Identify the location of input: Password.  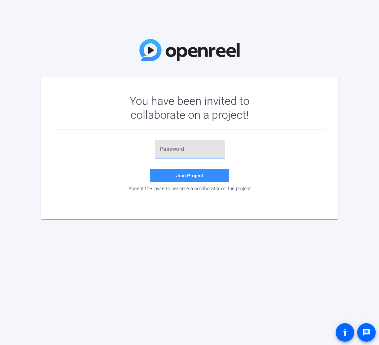
(190, 149).